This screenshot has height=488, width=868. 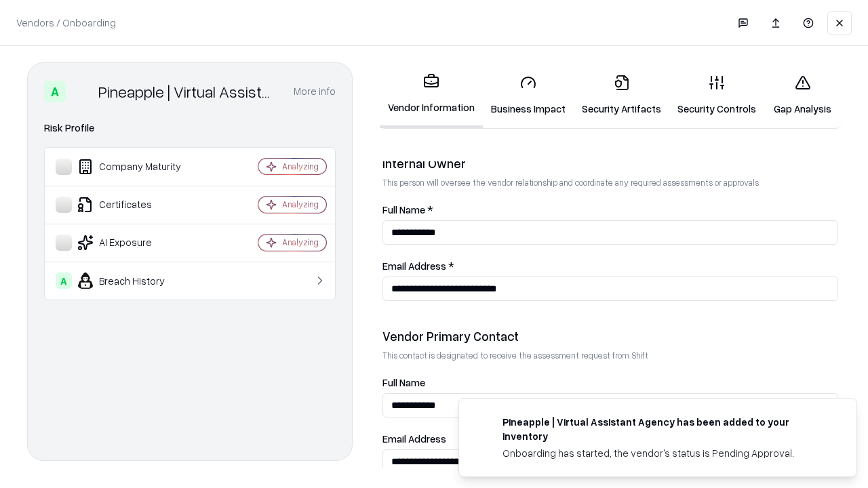 What do you see at coordinates (663, 429) in the screenshot?
I see `div: Pineapple | Virtual Assistant Agency has been added to your inventory` at bounding box center [663, 429].